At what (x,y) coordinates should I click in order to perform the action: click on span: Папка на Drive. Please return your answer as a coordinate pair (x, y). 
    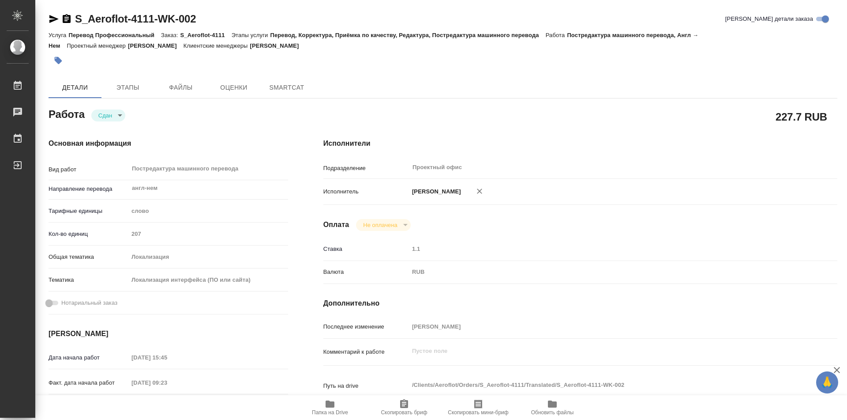
    Looking at the image, I should click on (330, 412).